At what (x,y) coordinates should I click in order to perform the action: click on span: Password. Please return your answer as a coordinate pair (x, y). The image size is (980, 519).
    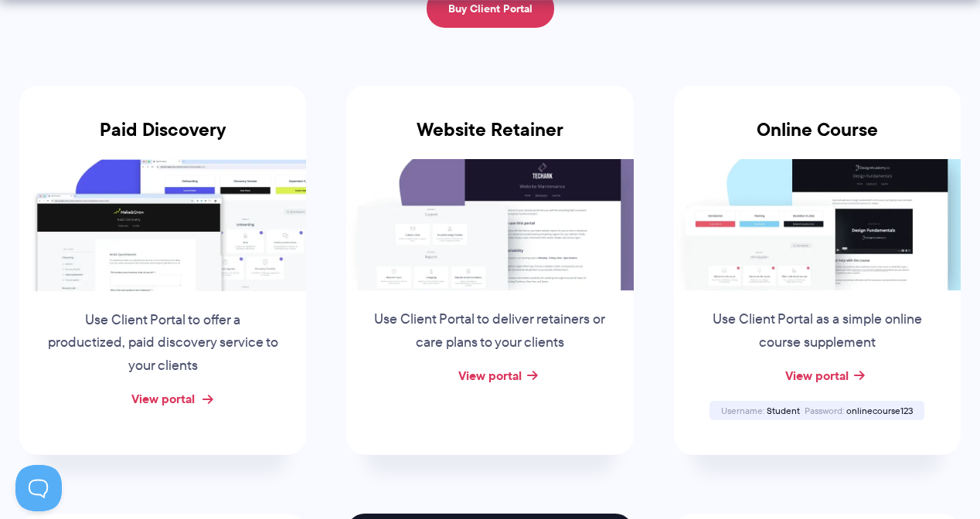
    Looking at the image, I should click on (823, 410).